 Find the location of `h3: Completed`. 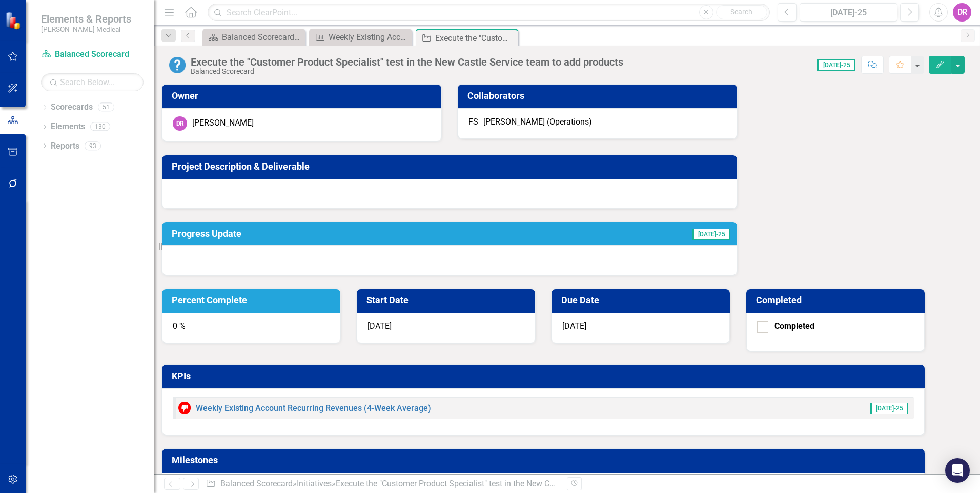

h3: Completed is located at coordinates (837, 301).